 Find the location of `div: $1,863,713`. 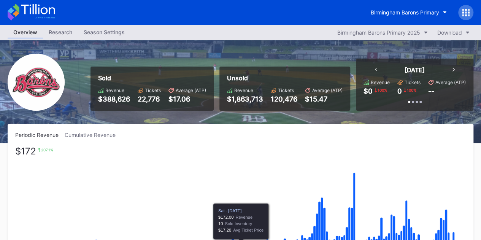

div: $1,863,713 is located at coordinates (245, 99).